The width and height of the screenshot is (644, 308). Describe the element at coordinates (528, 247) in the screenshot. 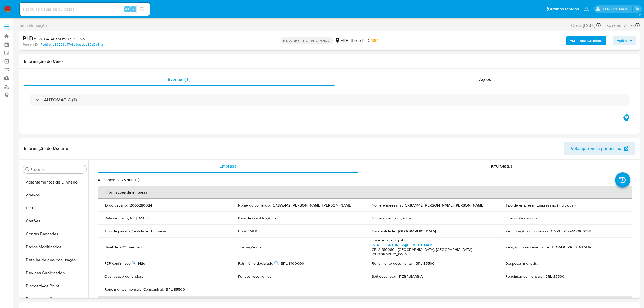

I see `p: Relação do representante :` at that location.